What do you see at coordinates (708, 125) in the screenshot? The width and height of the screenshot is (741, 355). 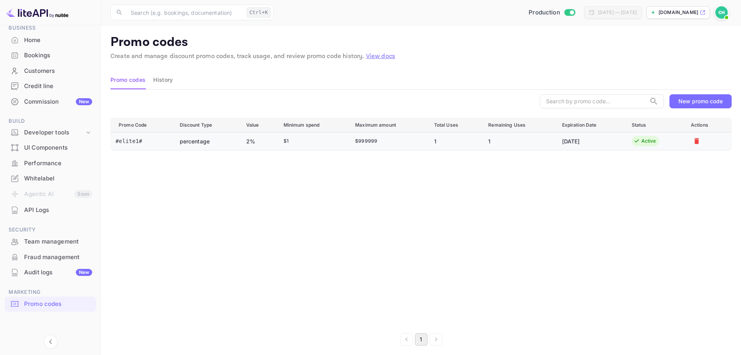 I see `th: Actions` at bounding box center [708, 125].